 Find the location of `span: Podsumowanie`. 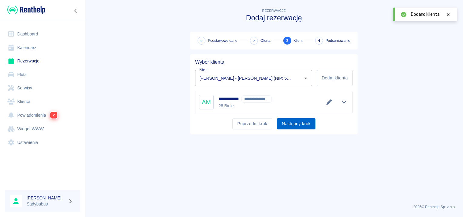

span: Podsumowanie is located at coordinates (338, 41).